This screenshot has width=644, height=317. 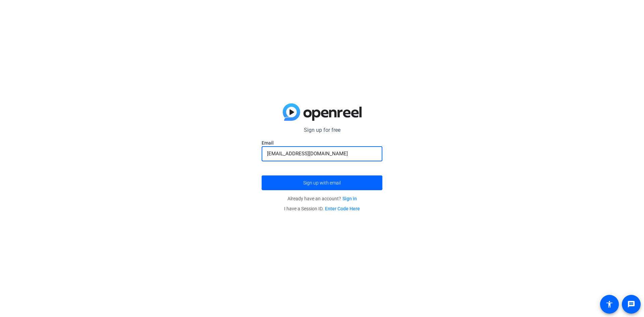 I want to click on input: Enter Email Address, so click(x=322, y=154).